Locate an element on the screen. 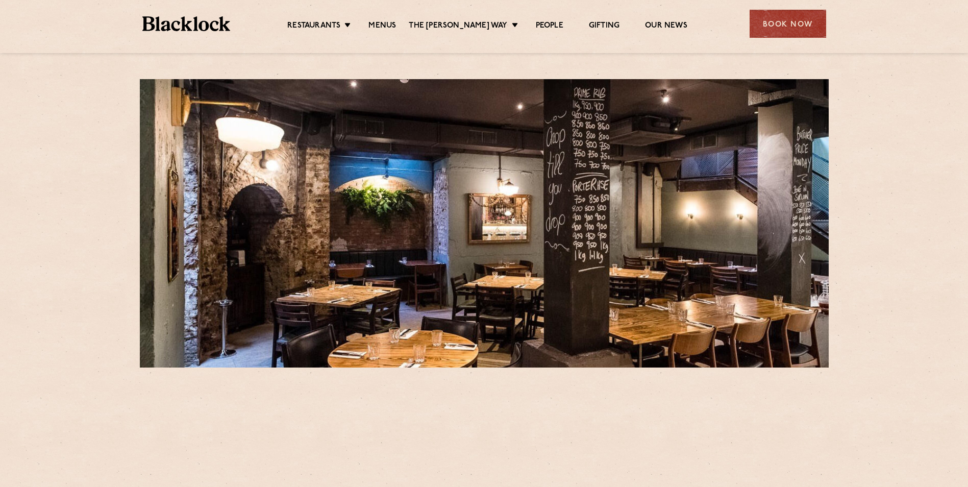 This screenshot has width=968, height=487. div: Book Now is located at coordinates (788, 23).